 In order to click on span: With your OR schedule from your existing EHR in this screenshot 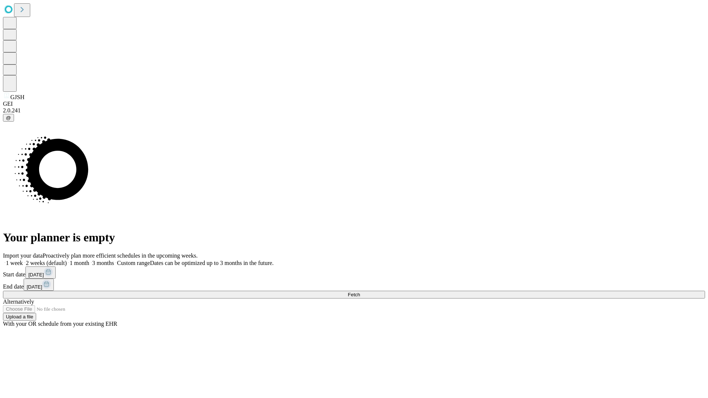, I will do `click(60, 324)`.